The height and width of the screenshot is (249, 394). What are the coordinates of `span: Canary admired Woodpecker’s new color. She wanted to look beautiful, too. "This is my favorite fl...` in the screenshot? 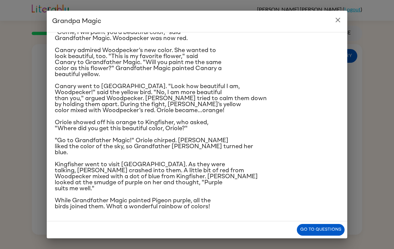 It's located at (138, 63).